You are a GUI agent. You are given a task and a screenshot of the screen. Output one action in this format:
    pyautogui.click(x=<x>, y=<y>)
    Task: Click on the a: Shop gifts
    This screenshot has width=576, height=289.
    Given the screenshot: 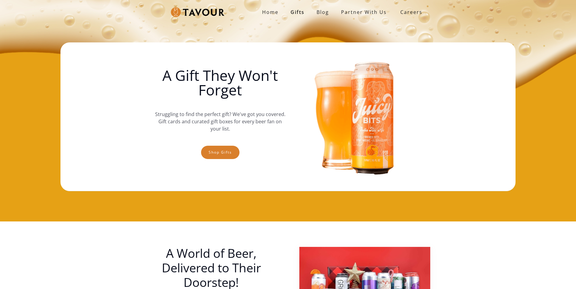 What is the action you would take?
    pyautogui.click(x=220, y=152)
    